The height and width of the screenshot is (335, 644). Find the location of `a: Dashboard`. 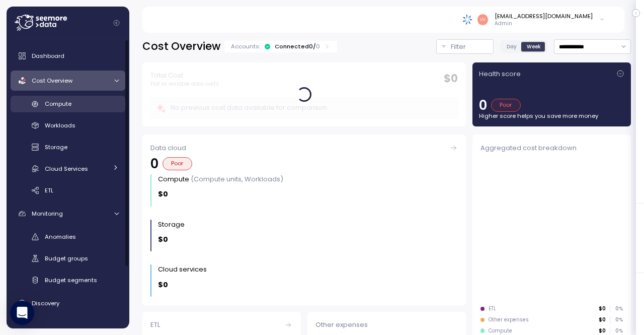

a: Dashboard is located at coordinates (68, 56).